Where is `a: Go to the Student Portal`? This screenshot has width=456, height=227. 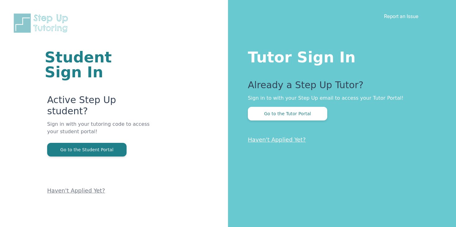
a: Go to the Student Portal is located at coordinates (87, 149).